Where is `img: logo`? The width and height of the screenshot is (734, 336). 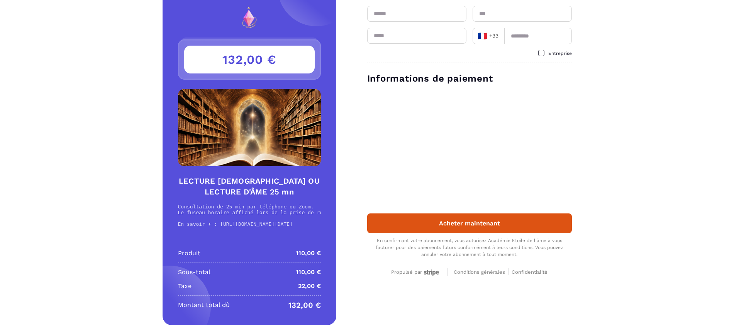 img: logo is located at coordinates (249, 17).